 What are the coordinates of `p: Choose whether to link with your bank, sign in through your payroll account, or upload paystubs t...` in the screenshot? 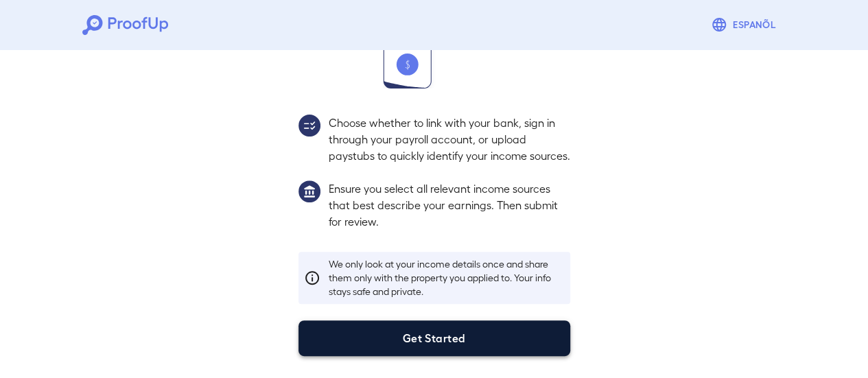 It's located at (450, 140).